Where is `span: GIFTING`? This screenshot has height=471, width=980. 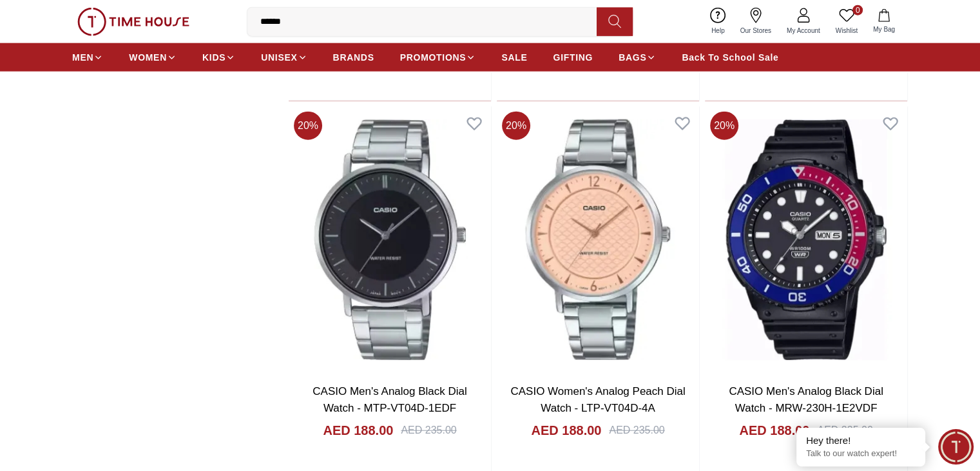 span: GIFTING is located at coordinates (572, 57).